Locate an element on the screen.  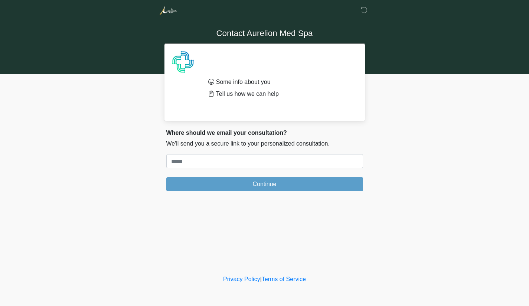
a: Privacy Policy is located at coordinates (242, 279).